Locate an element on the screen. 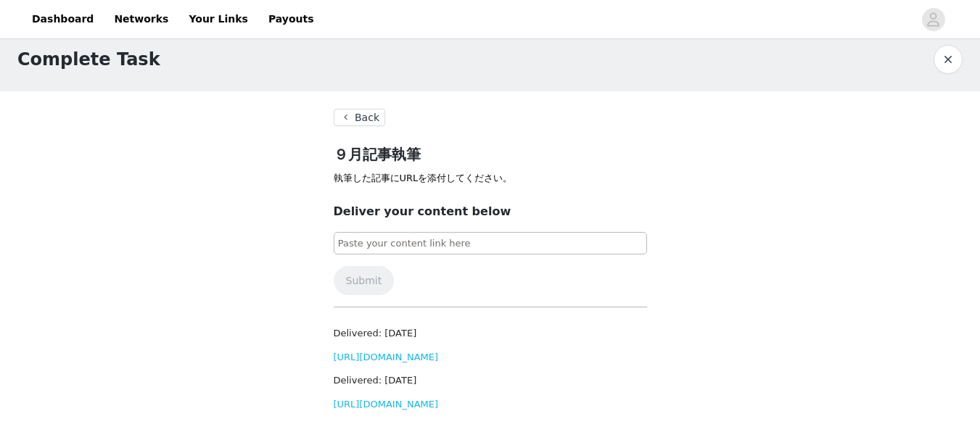  input: Paste your content link here is located at coordinates (490, 243).